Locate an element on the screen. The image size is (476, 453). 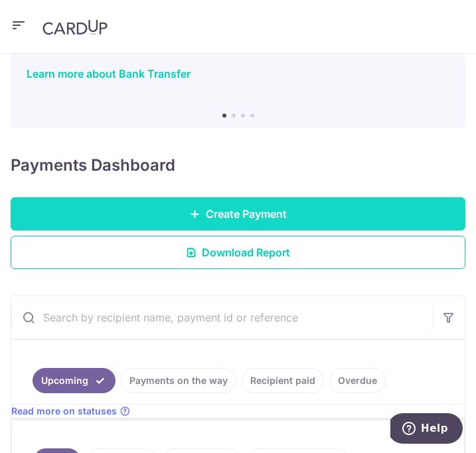
h4: Payments Dashboard is located at coordinates (93, 165).